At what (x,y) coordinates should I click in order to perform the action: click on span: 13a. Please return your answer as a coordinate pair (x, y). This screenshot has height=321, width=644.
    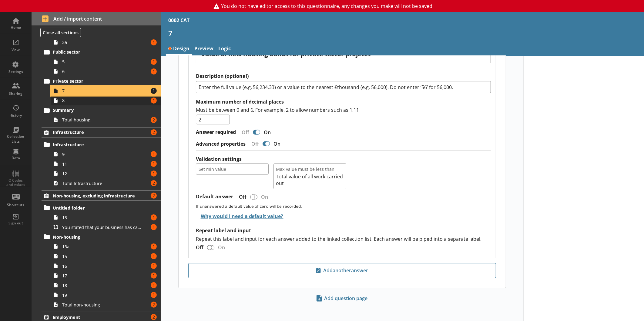
    Looking at the image, I should click on (101, 247).